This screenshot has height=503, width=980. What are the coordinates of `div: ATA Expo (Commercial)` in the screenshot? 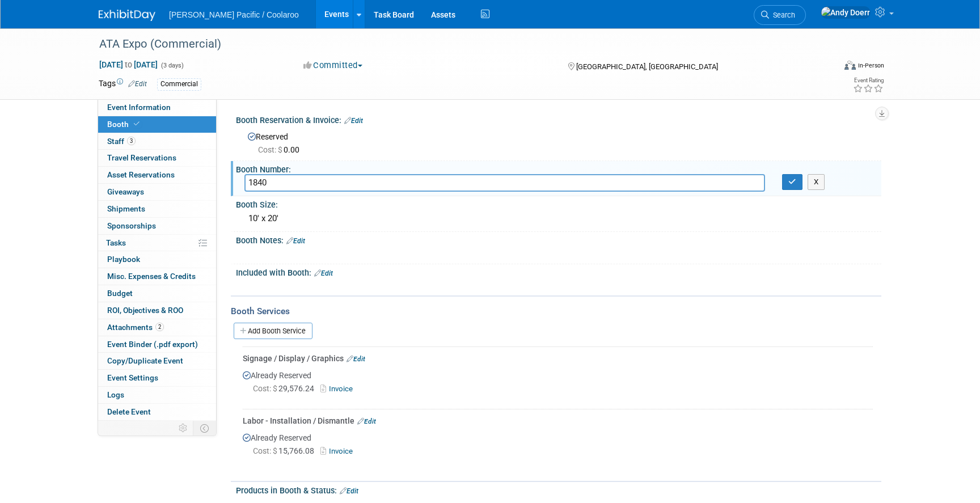 It's located at (456, 44).